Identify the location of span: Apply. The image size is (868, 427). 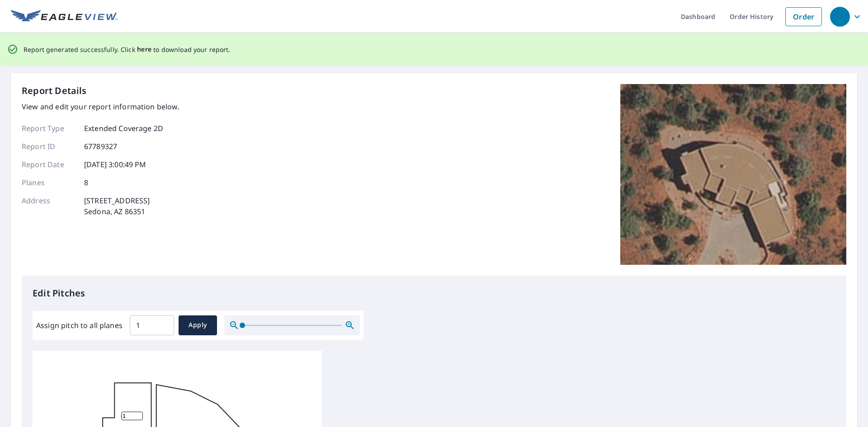
(198, 325).